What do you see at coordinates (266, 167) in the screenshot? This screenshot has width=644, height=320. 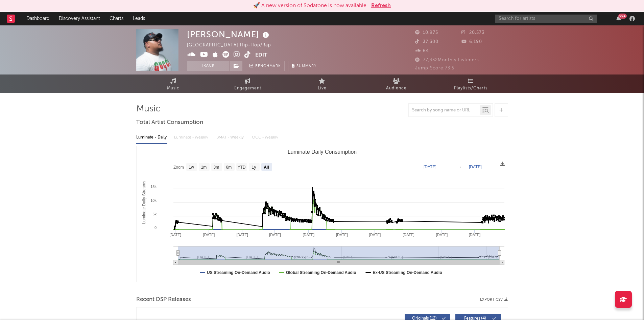 I see `text: All` at bounding box center [266, 167].